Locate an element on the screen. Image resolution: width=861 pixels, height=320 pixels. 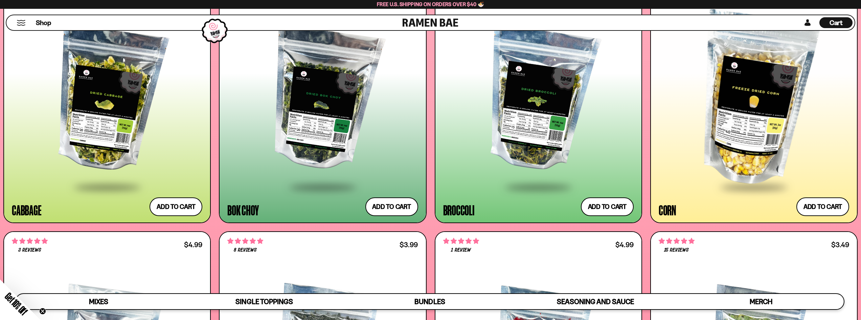
div: Broccoli is located at coordinates (459, 210).